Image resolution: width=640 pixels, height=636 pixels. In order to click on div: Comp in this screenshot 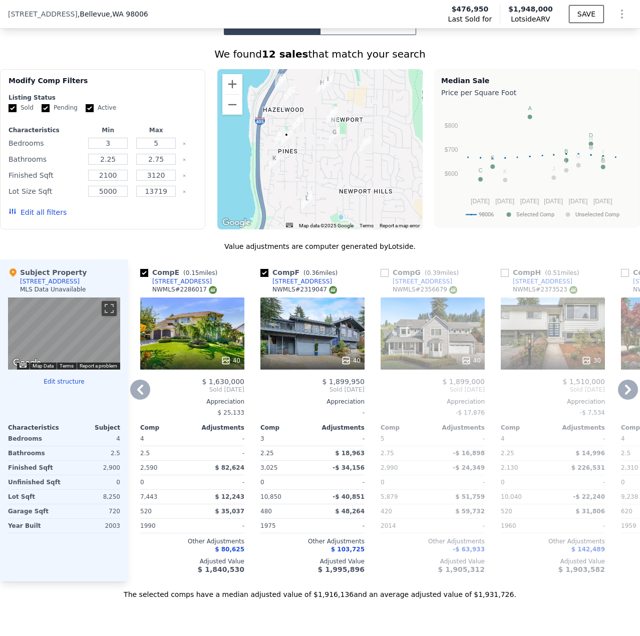, I will do `click(286, 428)`.